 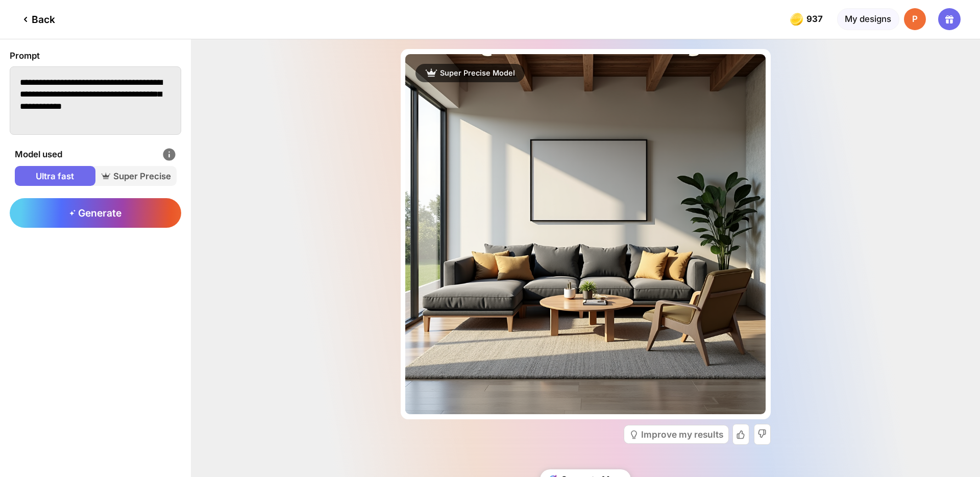 I want to click on div: Super Precise Model, so click(x=470, y=73).